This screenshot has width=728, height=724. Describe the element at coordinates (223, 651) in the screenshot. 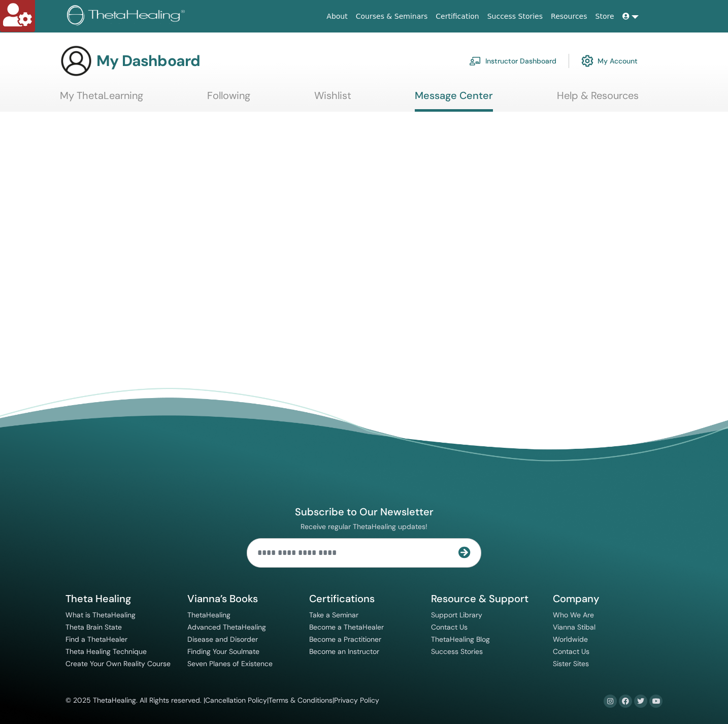

I see `a: Finding Your Soulmate` at that location.